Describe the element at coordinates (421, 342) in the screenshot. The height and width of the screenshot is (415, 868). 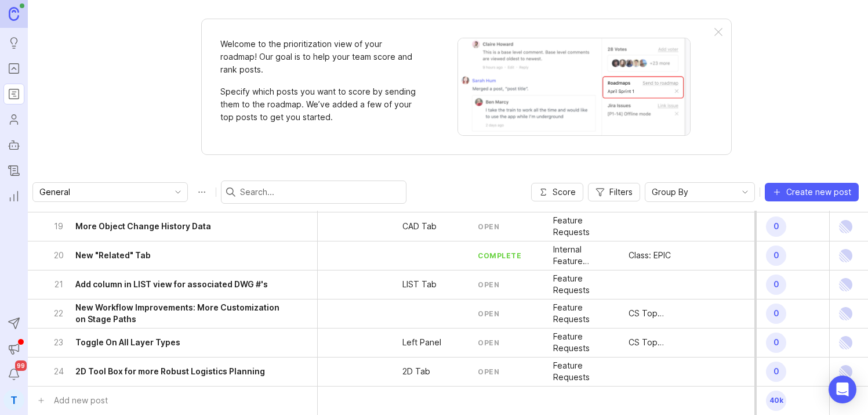
I see `p: Left Panel` at that location.